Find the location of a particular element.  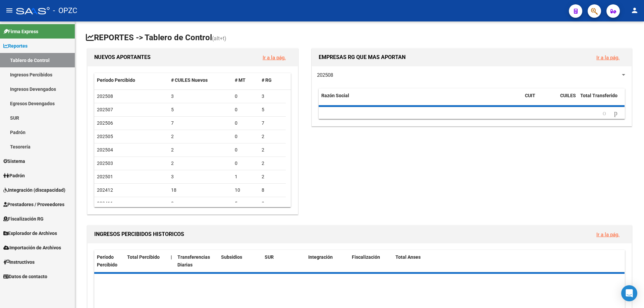

h1: REPORTES -> Tablero de Control is located at coordinates (360, 38).